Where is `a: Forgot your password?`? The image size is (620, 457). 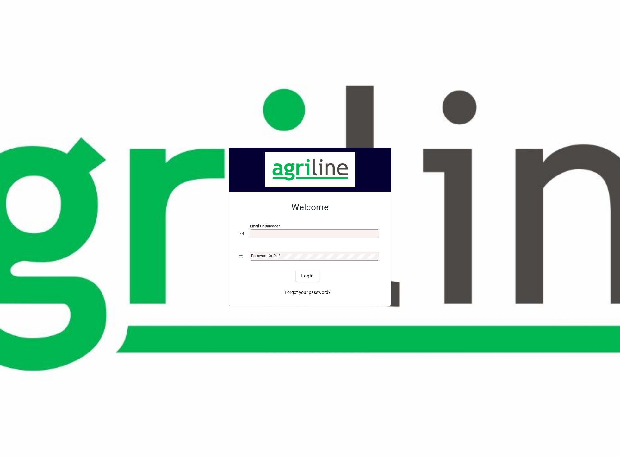
a: Forgot your password? is located at coordinates (308, 292).